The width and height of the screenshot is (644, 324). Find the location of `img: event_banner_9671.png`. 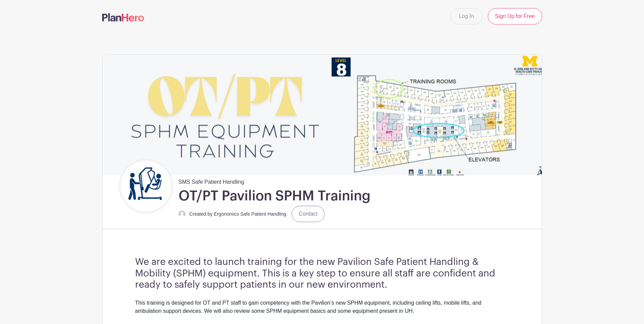

img: event_banner_9671.png is located at coordinates (322, 115).